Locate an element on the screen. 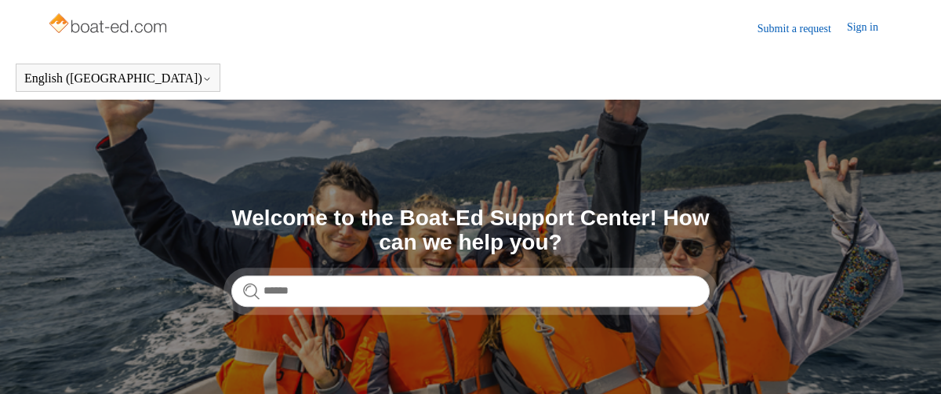 The width and height of the screenshot is (941, 394). img: Boat-Ed Help Center home page is located at coordinates (109, 25).